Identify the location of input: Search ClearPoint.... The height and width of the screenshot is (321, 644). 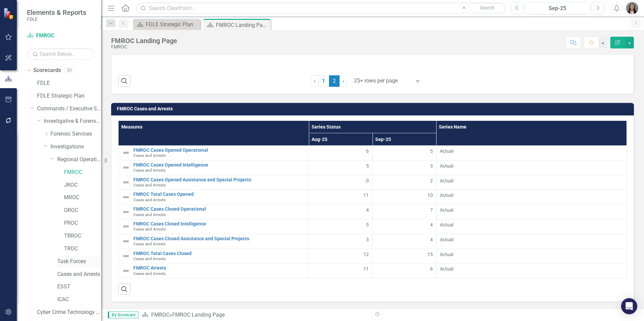
(321, 8).